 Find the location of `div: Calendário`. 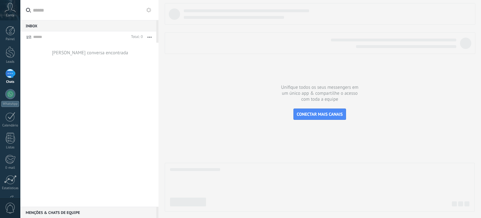

div: Calendário is located at coordinates (10, 125).